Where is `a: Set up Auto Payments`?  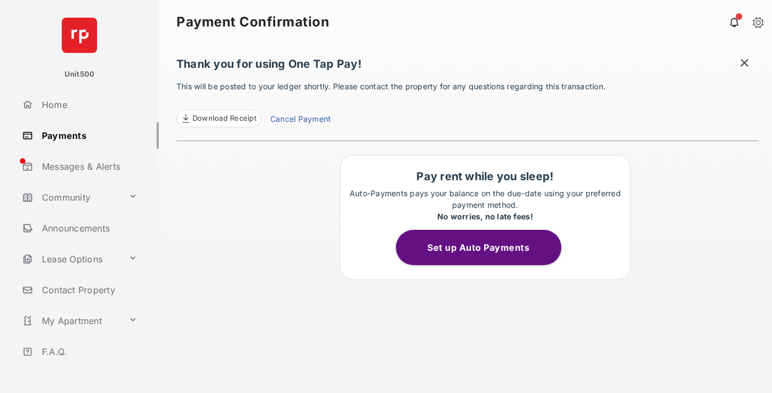
a: Set up Auto Payments is located at coordinates (486, 248).